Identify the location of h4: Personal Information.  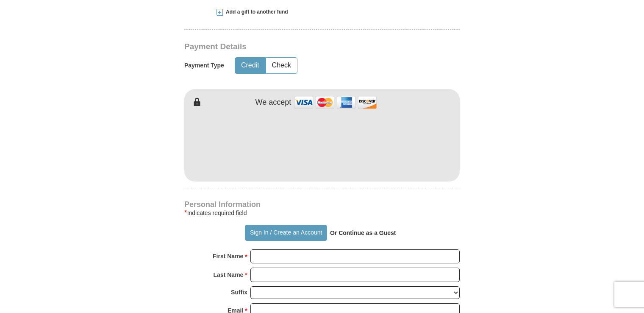
(322, 205).